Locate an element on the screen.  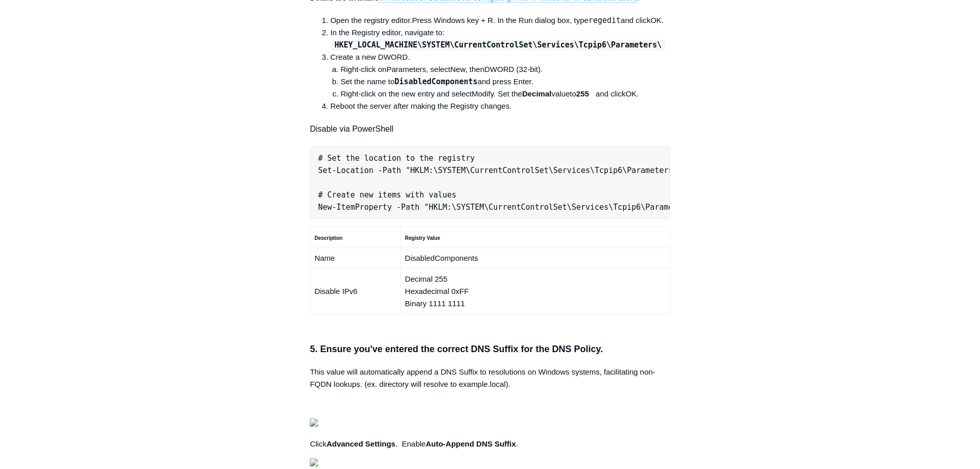
span: Right-click on the new entry and select . Set the to and click . is located at coordinates (490, 93).